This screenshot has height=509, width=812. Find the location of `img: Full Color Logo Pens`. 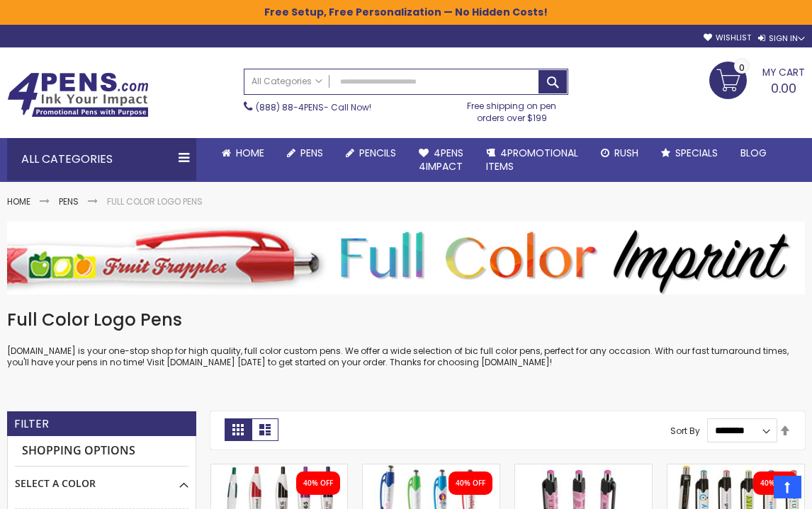

img: Full Color Logo Pens is located at coordinates (406, 258).